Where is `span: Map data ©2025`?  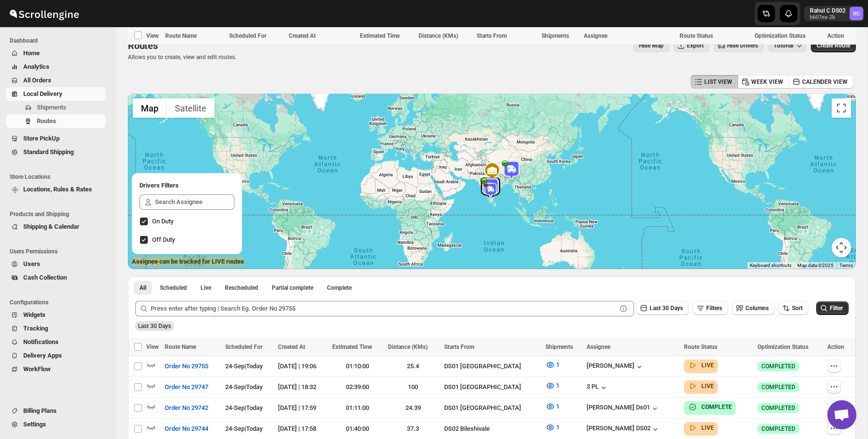
span: Map data ©2025 is located at coordinates (815, 265).